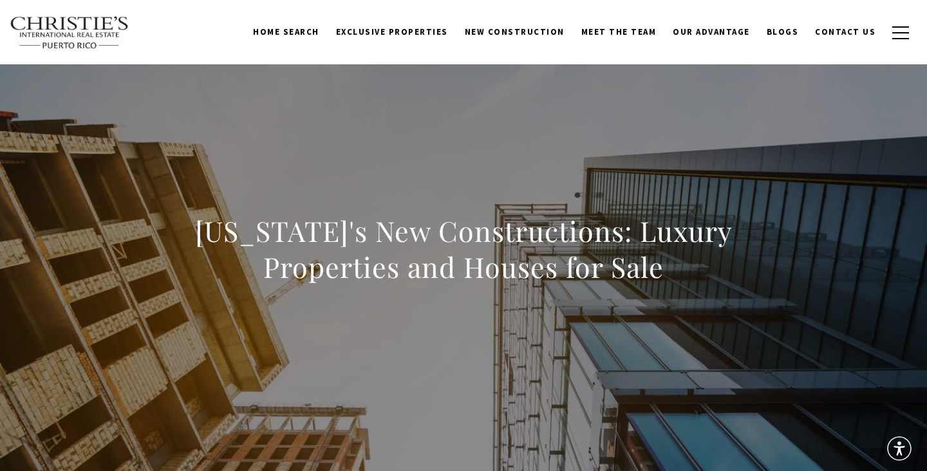 Image resolution: width=927 pixels, height=471 pixels. What do you see at coordinates (711, 32) in the screenshot?
I see `a: Our Advantage` at bounding box center [711, 32].